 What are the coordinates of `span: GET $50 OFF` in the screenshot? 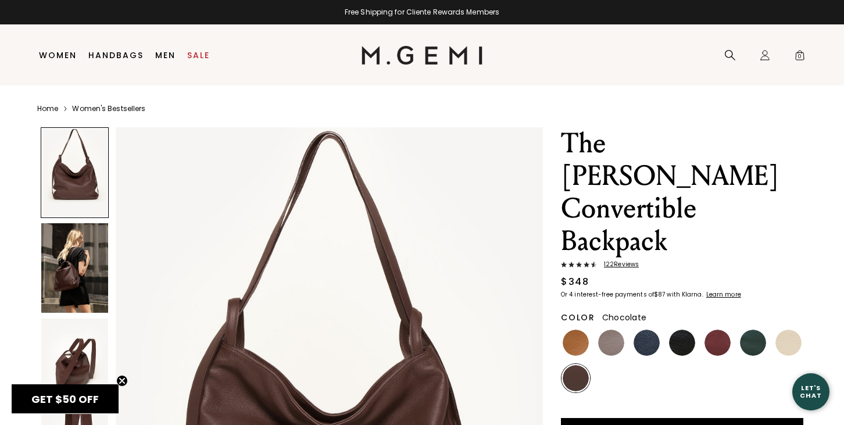 It's located at (65, 399).